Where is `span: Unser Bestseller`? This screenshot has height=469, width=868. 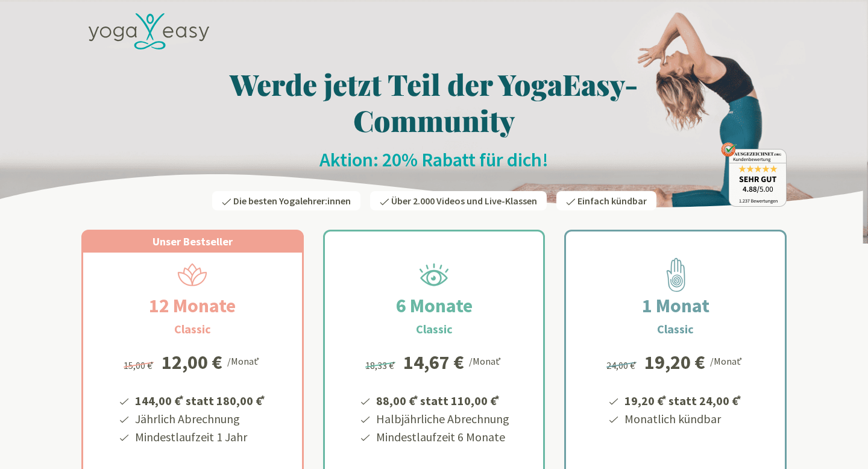 span: Unser Bestseller is located at coordinates (192, 241).